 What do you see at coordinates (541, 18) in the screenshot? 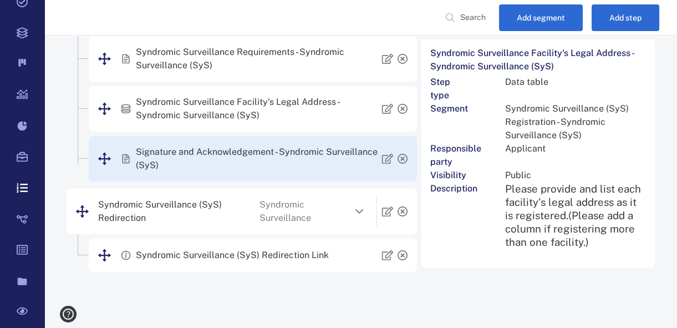
I see `button: Add segment` at bounding box center [541, 18].